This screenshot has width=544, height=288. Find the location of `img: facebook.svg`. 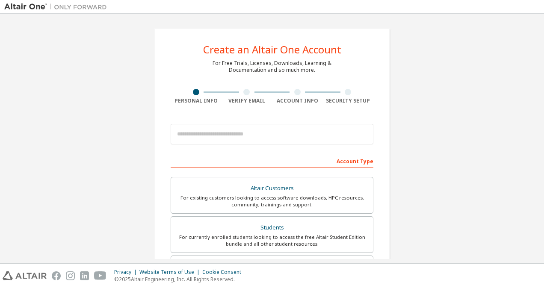

img: facebook.svg is located at coordinates (56, 276).